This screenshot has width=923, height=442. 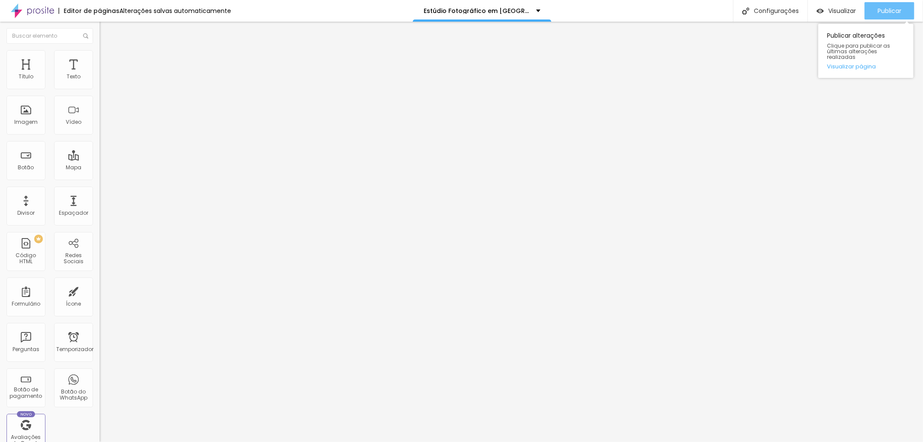 What do you see at coordinates (74, 258) in the screenshot?
I see `font: Redes Sociais` at bounding box center [74, 258].